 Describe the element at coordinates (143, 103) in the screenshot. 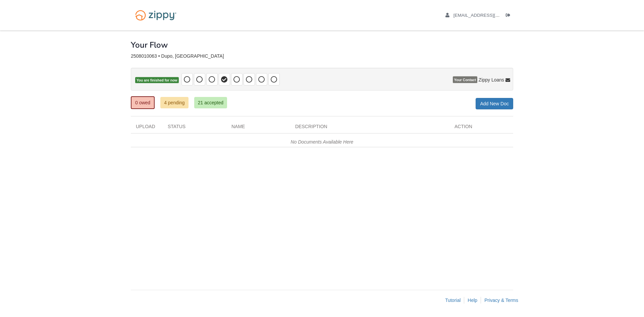

I see `a: 0 owed` at that location.